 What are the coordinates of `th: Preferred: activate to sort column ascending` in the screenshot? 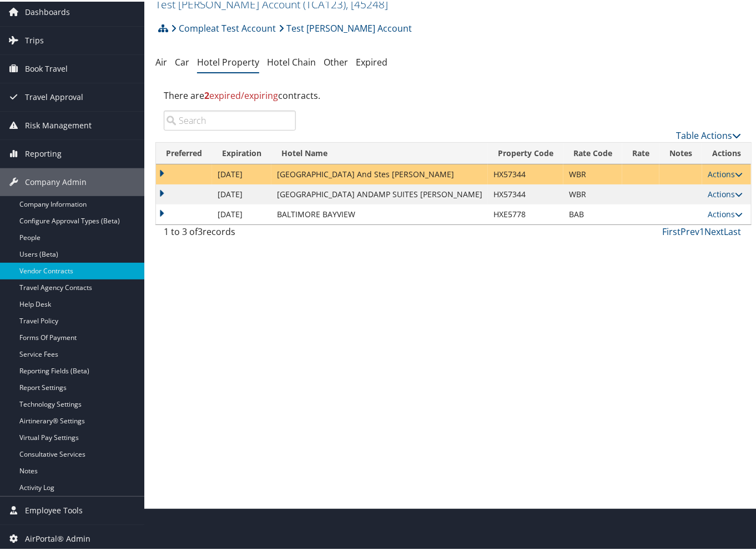 It's located at (184, 152).